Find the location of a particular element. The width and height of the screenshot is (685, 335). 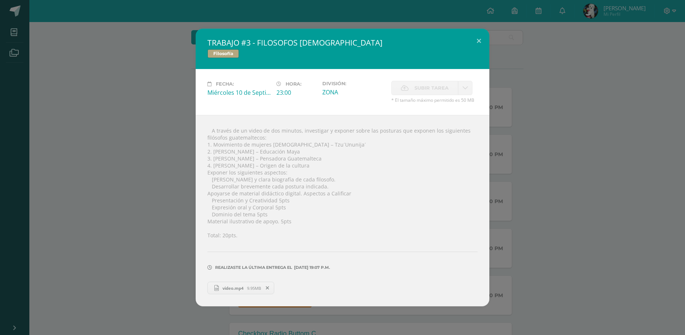

span: Realizaste la última entrega el is located at coordinates (254, 267).